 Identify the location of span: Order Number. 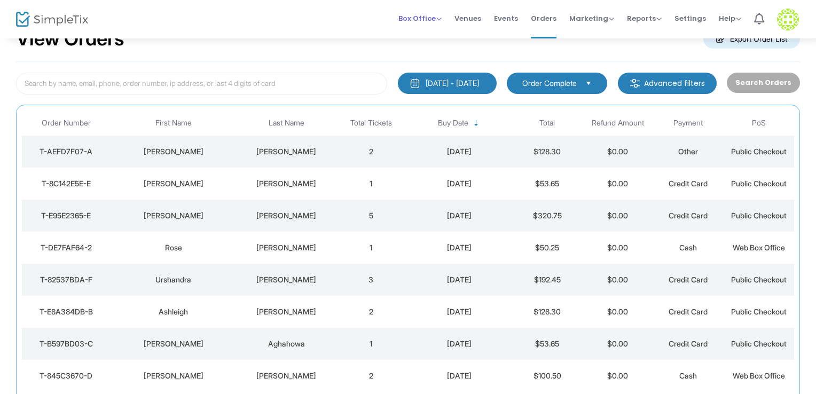
(66, 123).